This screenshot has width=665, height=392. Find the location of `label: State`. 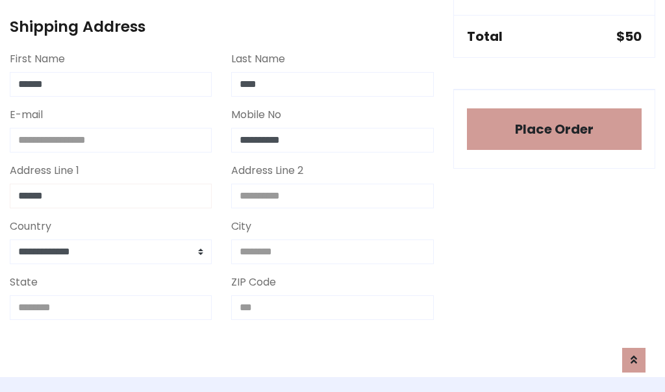

label: State is located at coordinates (23, 283).